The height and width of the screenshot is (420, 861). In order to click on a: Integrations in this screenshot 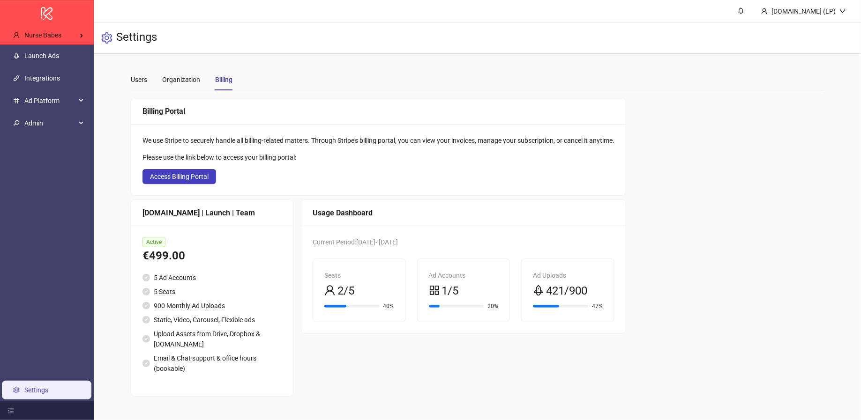, I will do `click(42, 78)`.